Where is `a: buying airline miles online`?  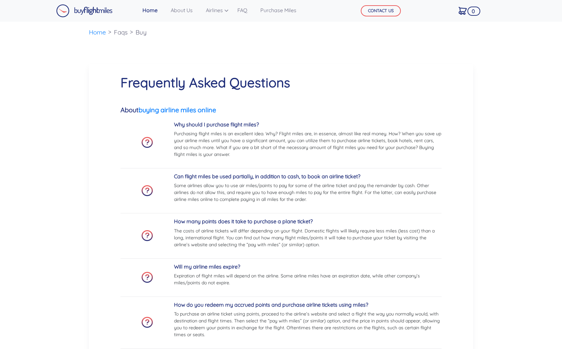 a: buying airline miles online is located at coordinates (177, 110).